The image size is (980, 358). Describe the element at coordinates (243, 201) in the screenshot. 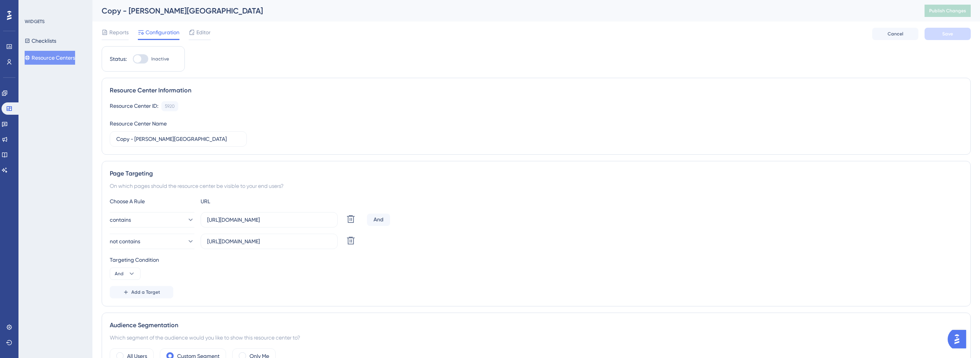

I see `div: URL` at that location.